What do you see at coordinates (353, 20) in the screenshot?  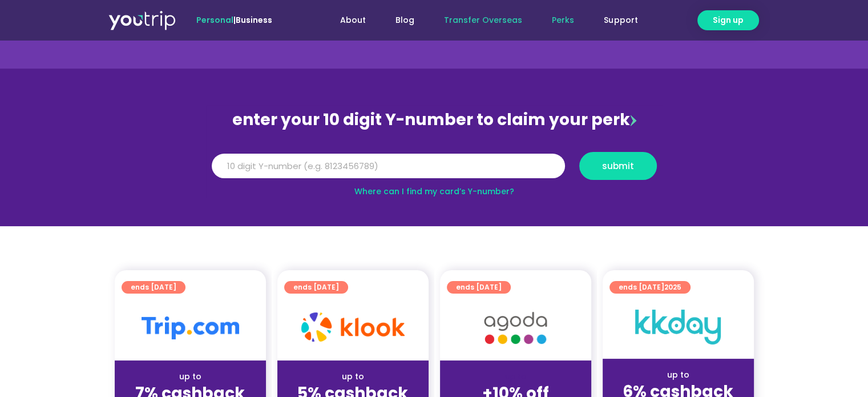 I see `a: About` at bounding box center [353, 20].